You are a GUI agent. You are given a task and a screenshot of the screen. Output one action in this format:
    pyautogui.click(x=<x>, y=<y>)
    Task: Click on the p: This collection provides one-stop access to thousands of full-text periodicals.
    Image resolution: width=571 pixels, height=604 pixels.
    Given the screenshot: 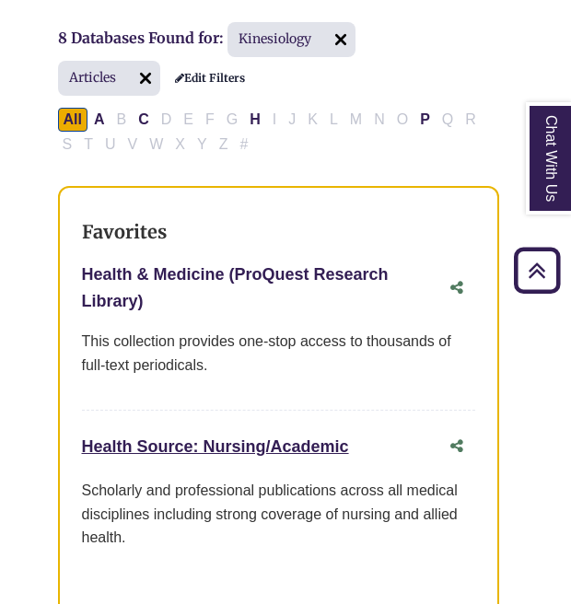 What is the action you would take?
    pyautogui.click(x=278, y=353)
    